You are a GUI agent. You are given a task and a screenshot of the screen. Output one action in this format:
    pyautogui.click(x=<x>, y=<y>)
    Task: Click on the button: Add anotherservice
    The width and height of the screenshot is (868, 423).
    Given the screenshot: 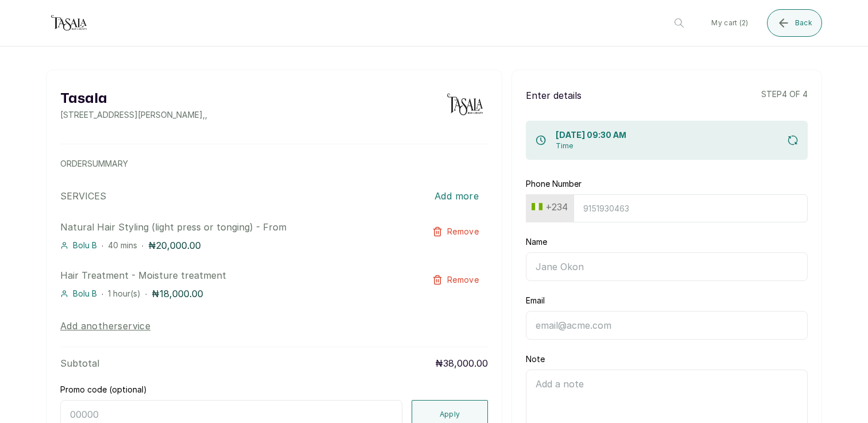 What is the action you would take?
    pyautogui.click(x=105, y=326)
    